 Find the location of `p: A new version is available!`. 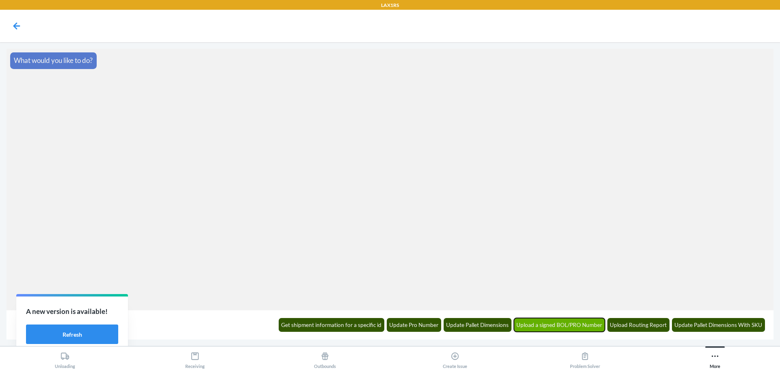

p: A new version is available! is located at coordinates (72, 312).